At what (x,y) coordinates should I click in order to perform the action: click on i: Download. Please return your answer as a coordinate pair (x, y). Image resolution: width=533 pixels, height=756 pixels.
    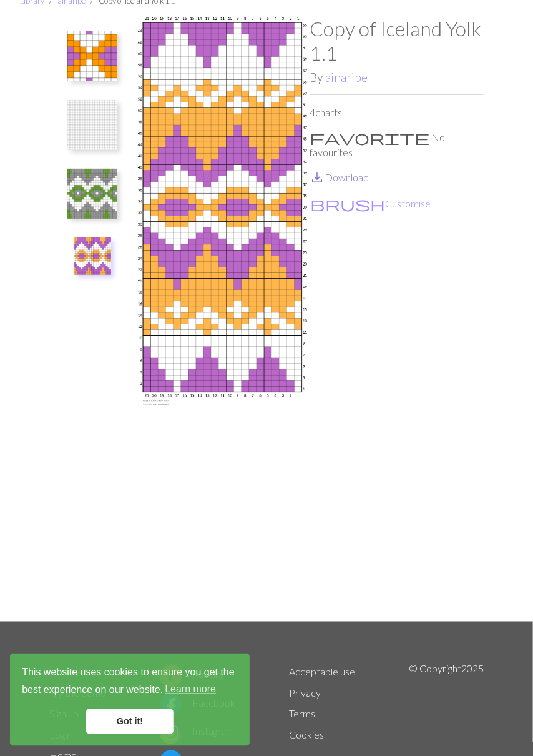
    Looking at the image, I should click on (317, 177).